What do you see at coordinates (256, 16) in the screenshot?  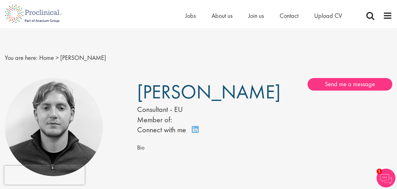 I see `a: Join us` at bounding box center [256, 16].